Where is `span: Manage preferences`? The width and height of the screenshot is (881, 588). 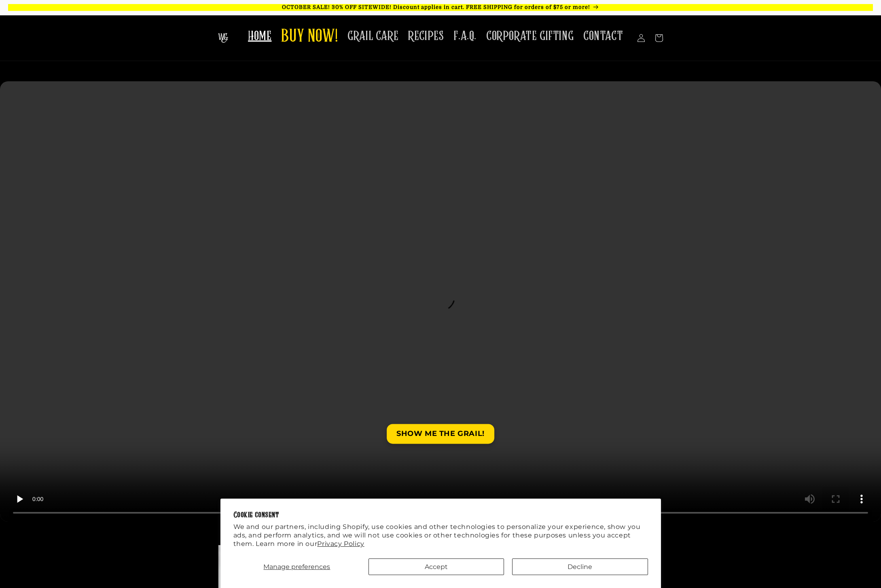 span: Manage preferences is located at coordinates (296, 567).